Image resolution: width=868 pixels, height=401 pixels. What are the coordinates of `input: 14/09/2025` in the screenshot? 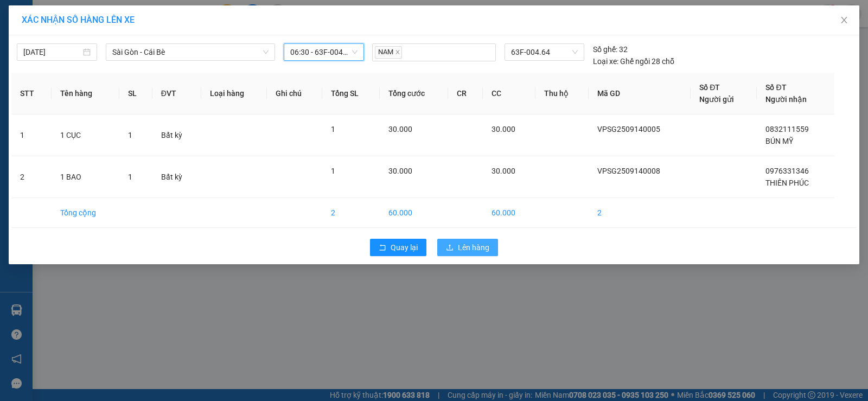 It's located at (52, 52).